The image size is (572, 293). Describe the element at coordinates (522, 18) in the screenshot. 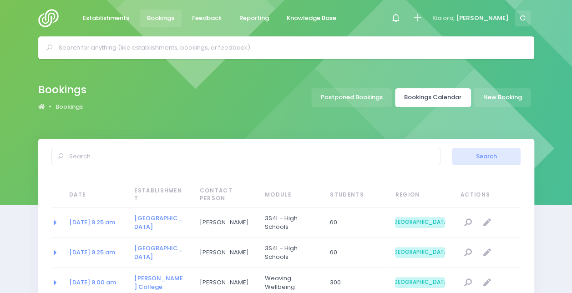

I see `span: C` at that location.